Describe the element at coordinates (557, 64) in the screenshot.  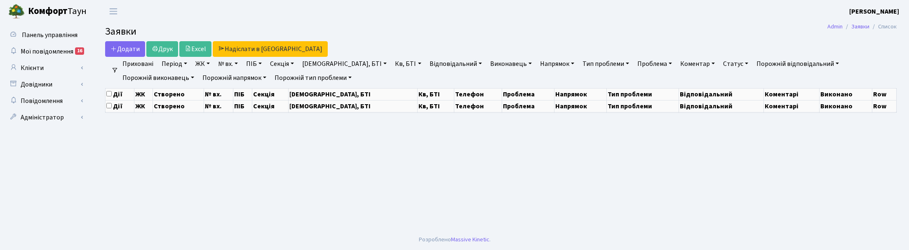
I see `a: Напрямок` at that location.